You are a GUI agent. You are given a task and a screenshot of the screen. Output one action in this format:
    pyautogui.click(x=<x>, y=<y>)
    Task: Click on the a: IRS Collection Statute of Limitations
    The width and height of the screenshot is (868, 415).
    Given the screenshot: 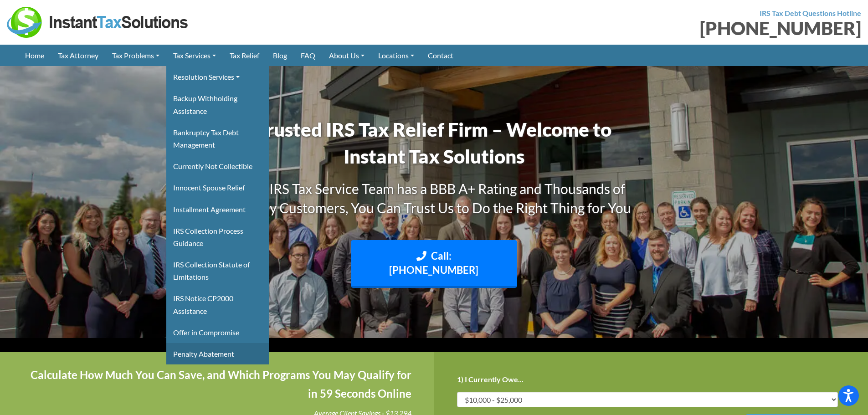 What is the action you would take?
    pyautogui.click(x=218, y=271)
    